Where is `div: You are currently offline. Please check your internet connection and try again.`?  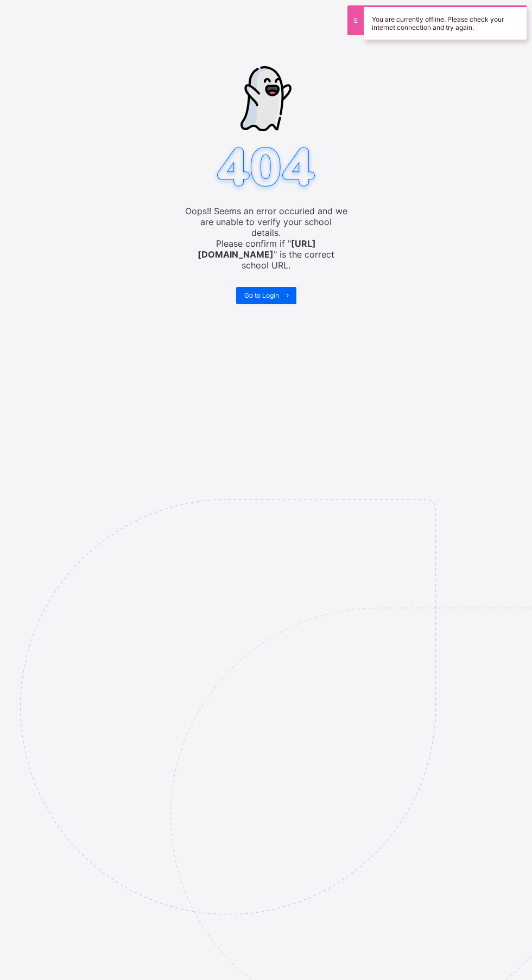
div: You are currently offline. Please check your internet connection and try again. is located at coordinates (445, 22).